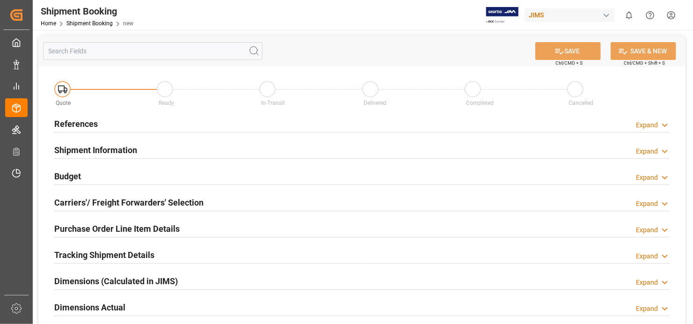  I want to click on span: Ctrl/CMD + Shift + S, so click(645, 63).